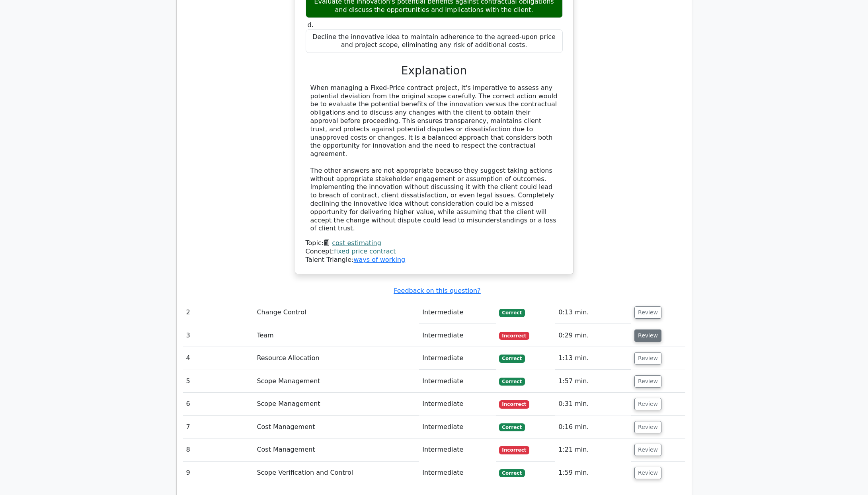  I want to click on td: 5, so click(218, 381).